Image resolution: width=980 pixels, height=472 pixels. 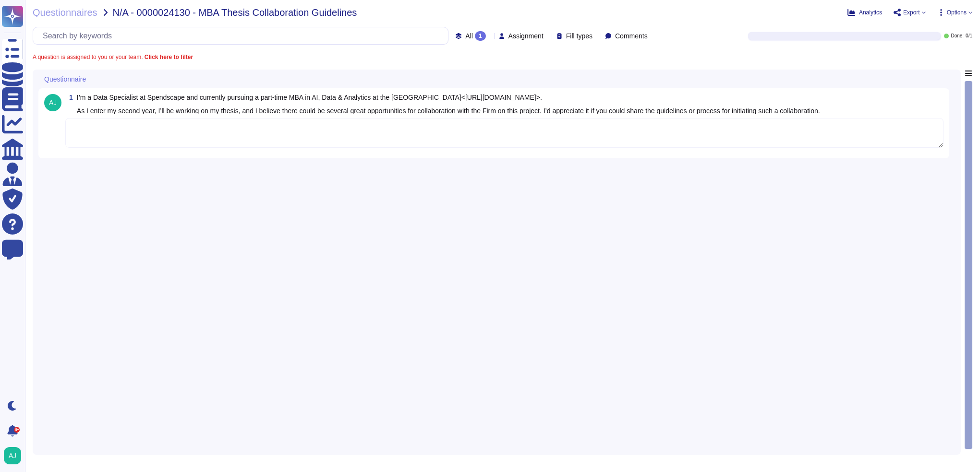 I want to click on div: 9+, so click(x=17, y=430).